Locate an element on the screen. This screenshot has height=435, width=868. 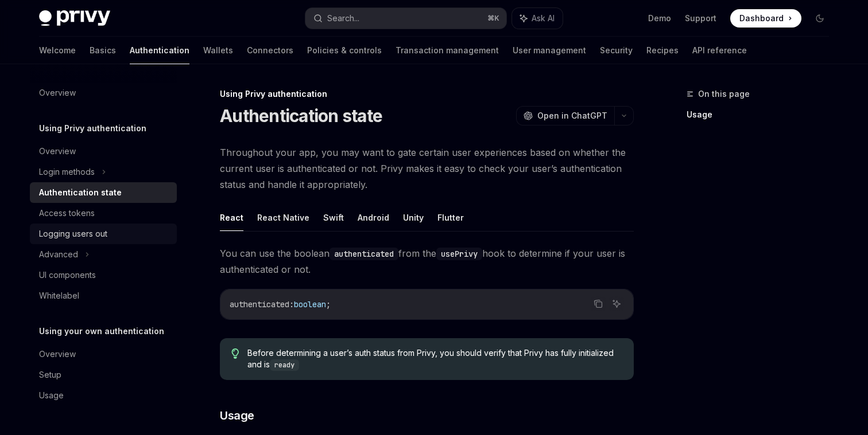
span: Usage is located at coordinates (237, 416).